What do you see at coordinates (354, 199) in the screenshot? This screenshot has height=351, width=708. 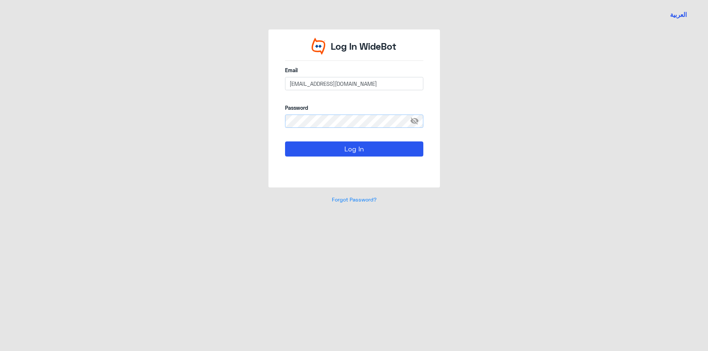 I see `a: Forgot Password?` at bounding box center [354, 199].